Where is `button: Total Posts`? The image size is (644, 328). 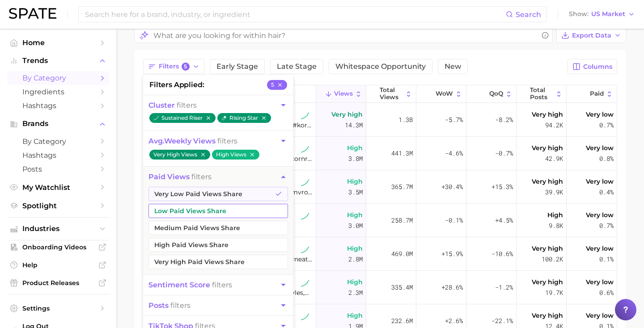
button: Total Posts is located at coordinates (542, 94).